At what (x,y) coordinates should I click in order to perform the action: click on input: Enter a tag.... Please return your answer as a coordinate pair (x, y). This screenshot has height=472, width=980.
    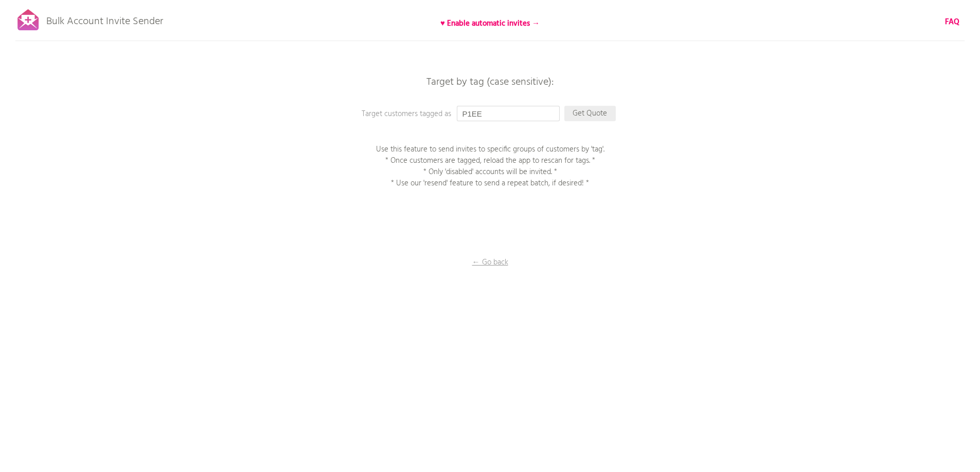
    Looking at the image, I should click on (508, 113).